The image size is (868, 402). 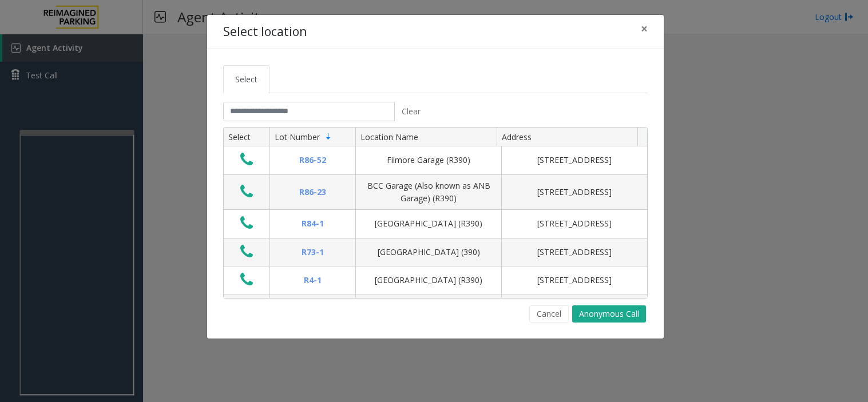 I want to click on span: Address, so click(x=517, y=137).